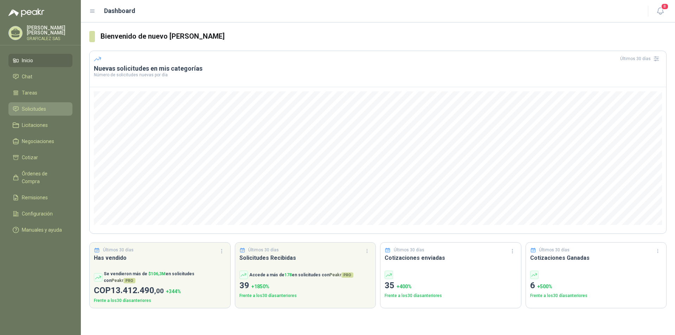  What do you see at coordinates (44, 177) in the screenshot?
I see `span: Órdenes de Compra` at bounding box center [44, 177].